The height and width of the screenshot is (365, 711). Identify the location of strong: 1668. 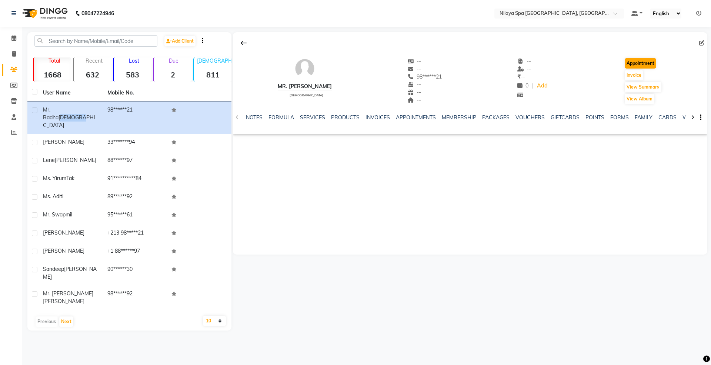
(53, 74).